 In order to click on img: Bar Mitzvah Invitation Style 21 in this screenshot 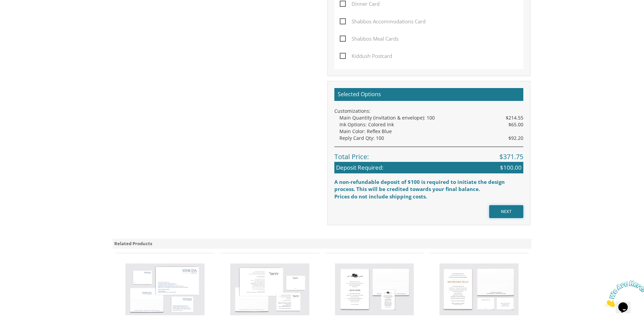, I will do `click(375, 289)`.